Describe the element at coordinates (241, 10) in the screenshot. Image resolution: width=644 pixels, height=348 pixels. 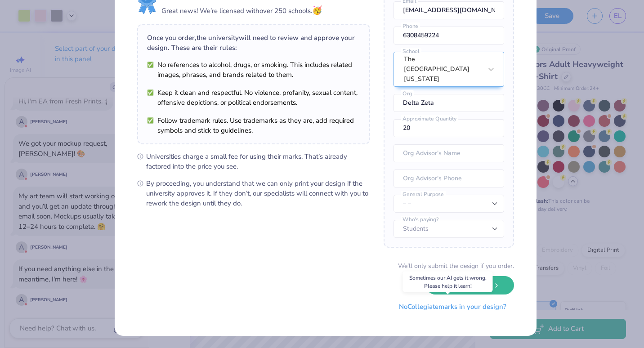
I see `div: Great news! We’re licensed with over 250 schools.` at that location.